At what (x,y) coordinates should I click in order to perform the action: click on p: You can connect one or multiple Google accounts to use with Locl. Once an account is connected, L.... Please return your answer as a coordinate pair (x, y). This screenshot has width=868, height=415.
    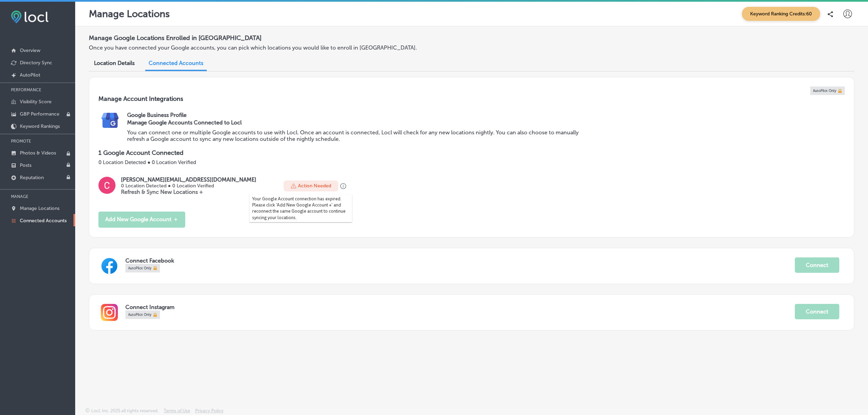
    Looking at the image, I should click on (360, 136).